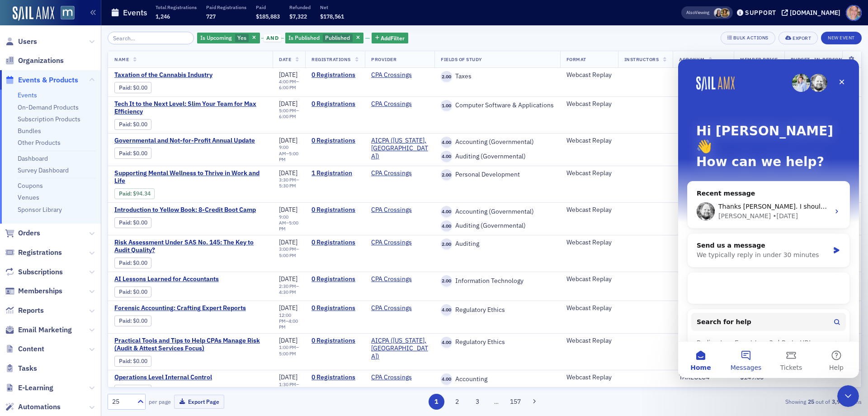 Image resolution: width=868 pixels, height=416 pixels. Describe the element at coordinates (164, 22) in the screenshot. I see `div: Close` at that location.